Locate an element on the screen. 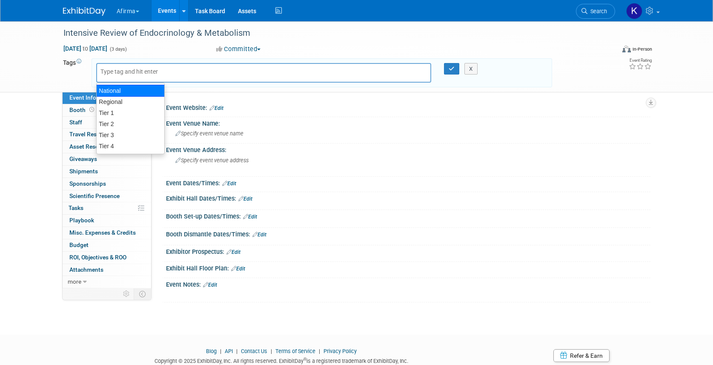  span: Sponsorships is located at coordinates (88, 183).